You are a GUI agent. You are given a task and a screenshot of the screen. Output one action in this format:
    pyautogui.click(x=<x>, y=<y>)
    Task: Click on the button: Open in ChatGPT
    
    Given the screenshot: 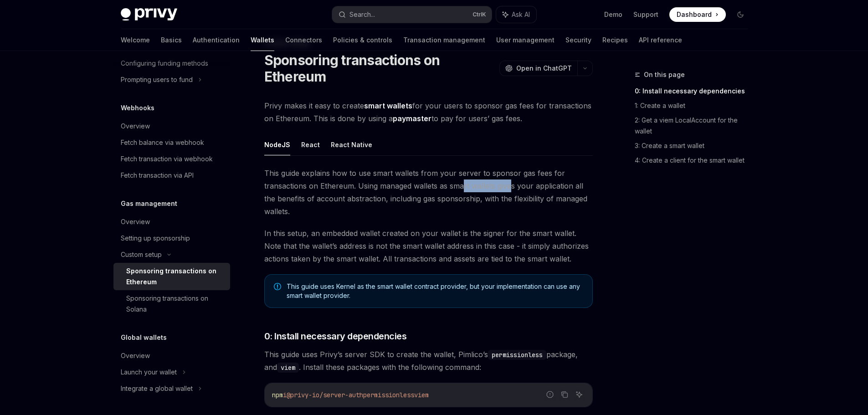 What is the action you would take?
    pyautogui.click(x=538, y=69)
    